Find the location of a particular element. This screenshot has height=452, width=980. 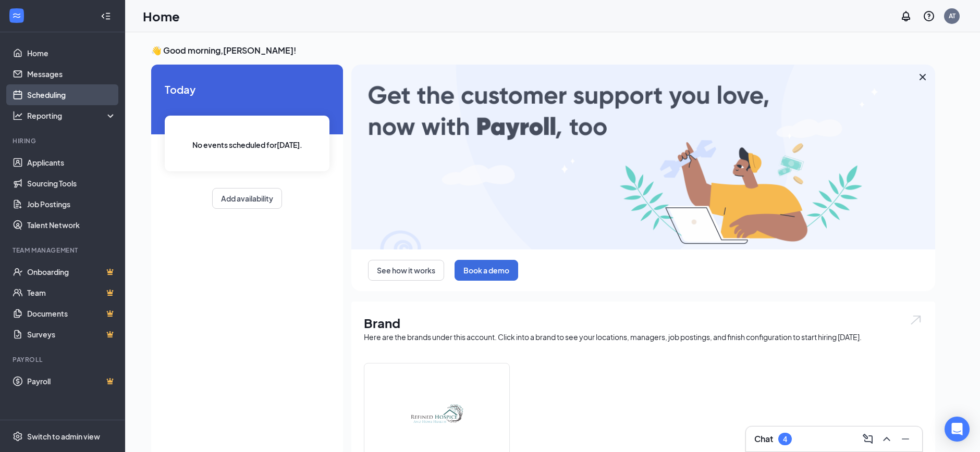

div: AT is located at coordinates (952, 16).